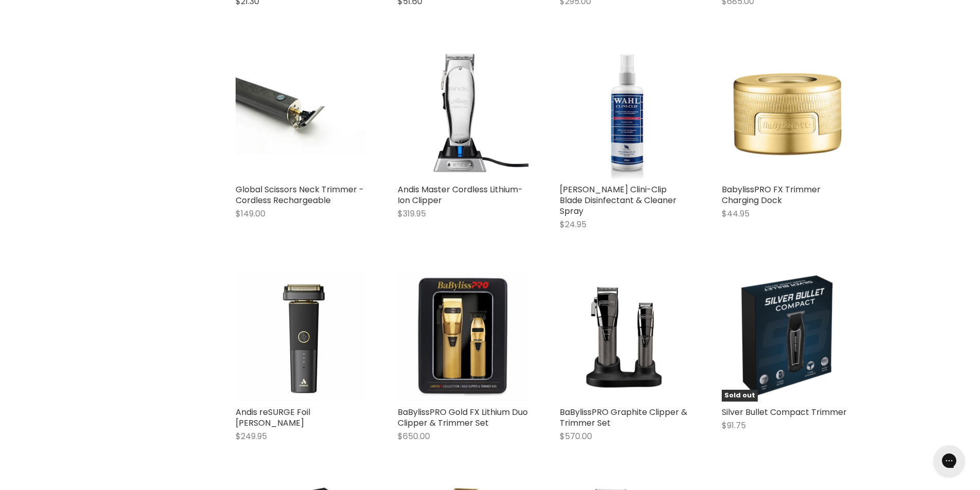  What do you see at coordinates (625, 113) in the screenshot?
I see `a: Wahl Clini-Clip Blade Disinfectant & Cleaner Spray` at bounding box center [625, 113].